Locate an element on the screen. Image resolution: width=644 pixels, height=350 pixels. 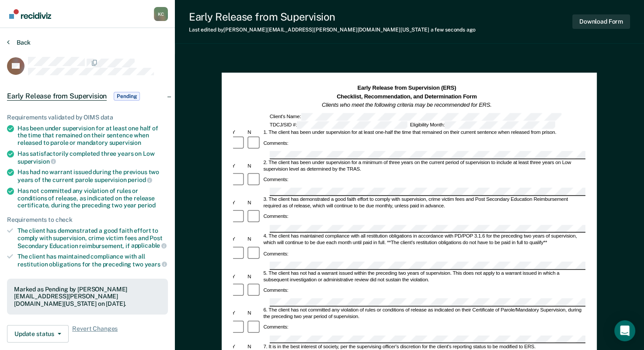
div: Requirements to check is located at coordinates (87, 219).